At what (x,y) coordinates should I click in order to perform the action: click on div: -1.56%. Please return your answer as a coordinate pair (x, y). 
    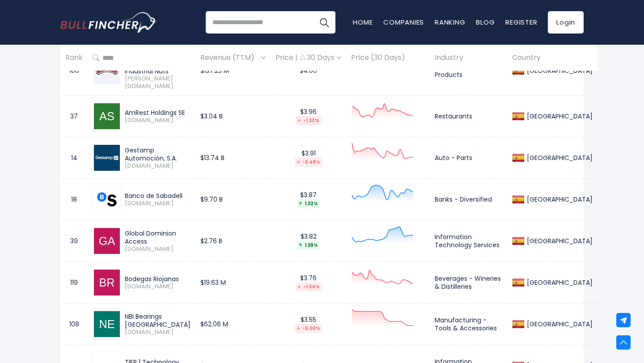
    Looking at the image, I should click on (308, 287).